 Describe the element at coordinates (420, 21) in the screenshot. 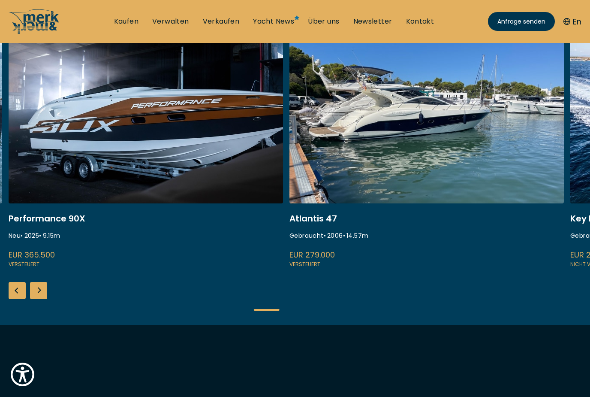

I see `a: Kontakt` at that location.